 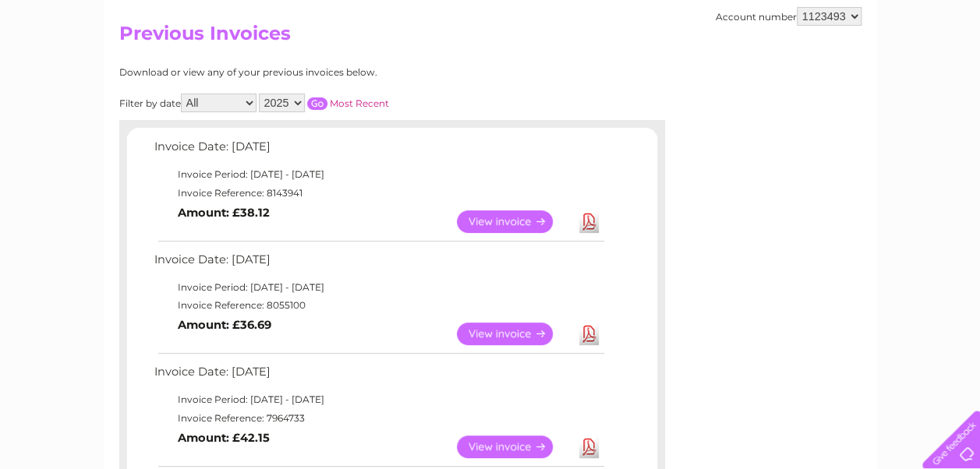 I want to click on a: Log out, so click(x=947, y=71).